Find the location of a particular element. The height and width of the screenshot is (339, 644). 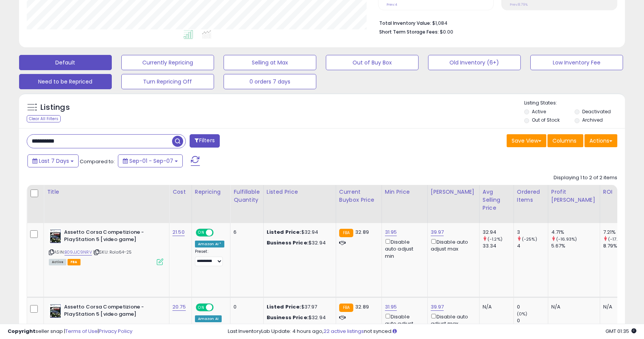

strong: Copyright is located at coordinates (21, 331).